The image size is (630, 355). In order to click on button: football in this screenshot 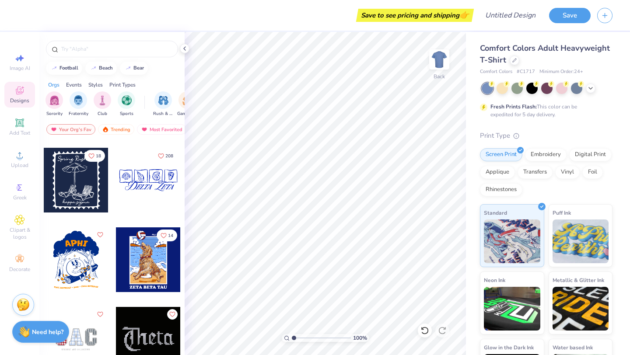, I will do `click(64, 68)`.